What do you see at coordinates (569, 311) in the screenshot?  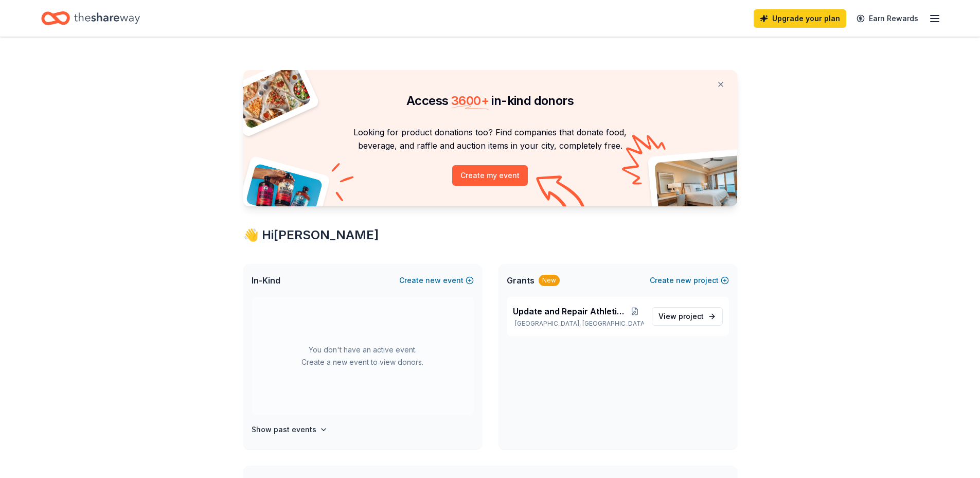 I see `span: Update and Repair Athletic Fields` at bounding box center [569, 311].